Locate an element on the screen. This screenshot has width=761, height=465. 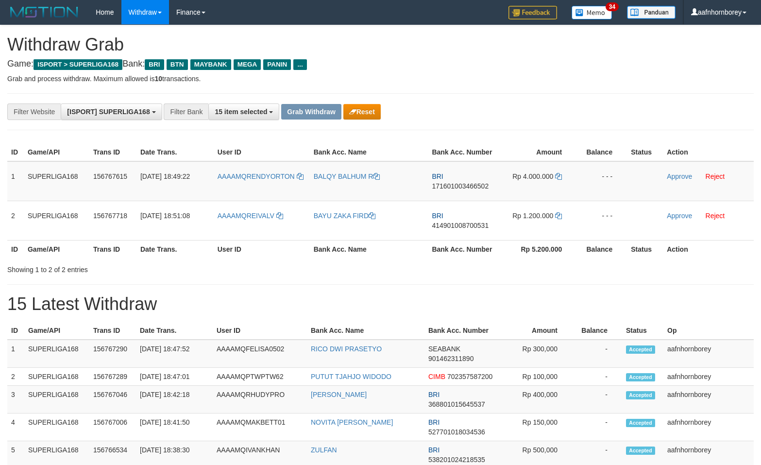
a: Approve is located at coordinates (679, 216).